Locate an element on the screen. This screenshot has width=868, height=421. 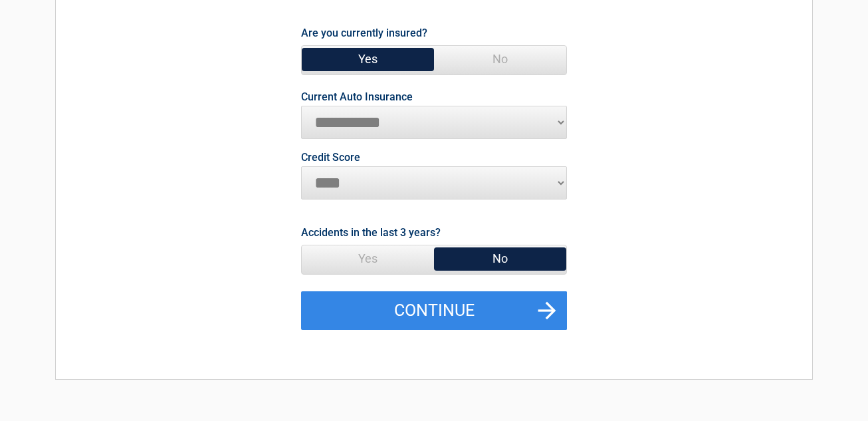
label: Accidents in the last 3 years? is located at coordinates (371, 232).